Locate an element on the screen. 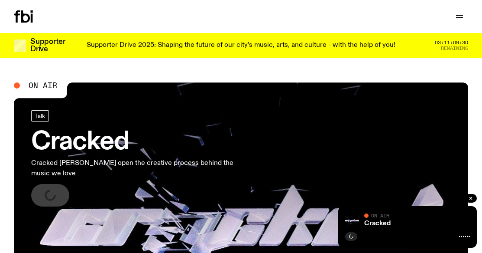 This screenshot has width=482, height=253. span: Remaining is located at coordinates (454, 48).